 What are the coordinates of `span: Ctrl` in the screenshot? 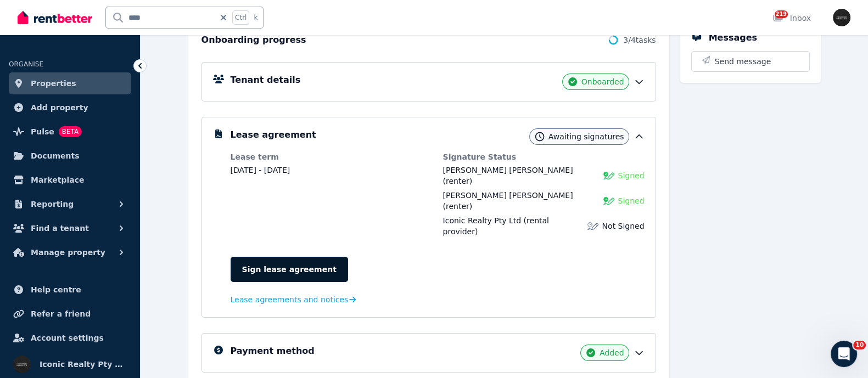 It's located at (241, 18).